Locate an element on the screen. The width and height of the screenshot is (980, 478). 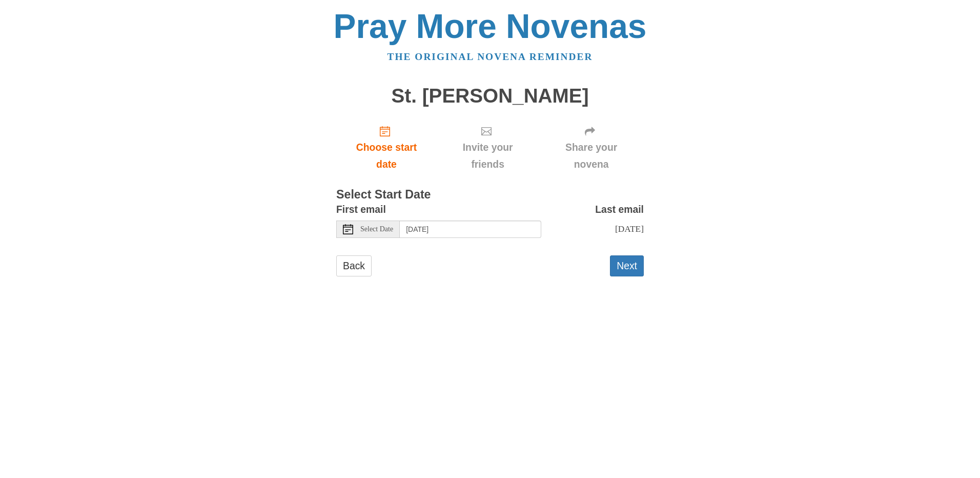
a: Back is located at coordinates (353, 266).